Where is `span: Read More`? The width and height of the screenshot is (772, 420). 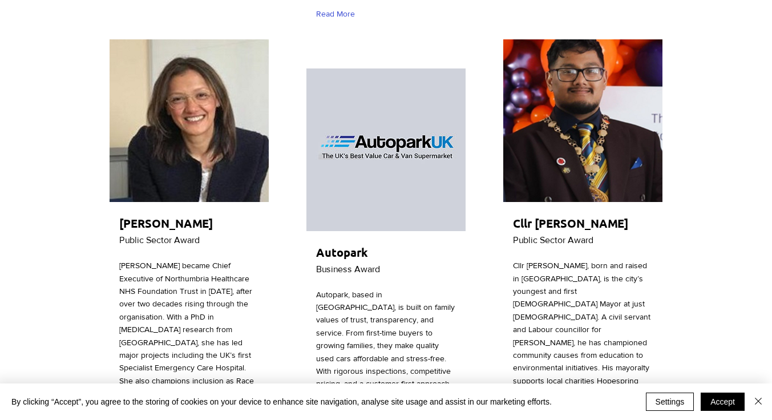 span: Read More is located at coordinates (335, 14).